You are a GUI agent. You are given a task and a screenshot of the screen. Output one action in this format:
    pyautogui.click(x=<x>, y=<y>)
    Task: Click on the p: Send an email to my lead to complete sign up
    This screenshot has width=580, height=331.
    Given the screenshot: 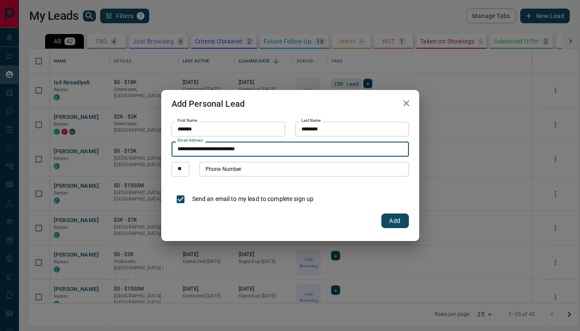 What is the action you would take?
    pyautogui.click(x=253, y=199)
    